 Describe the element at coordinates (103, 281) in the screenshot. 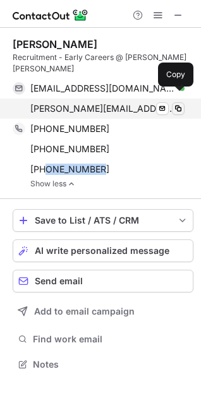

I see `button: Send email` at that location.